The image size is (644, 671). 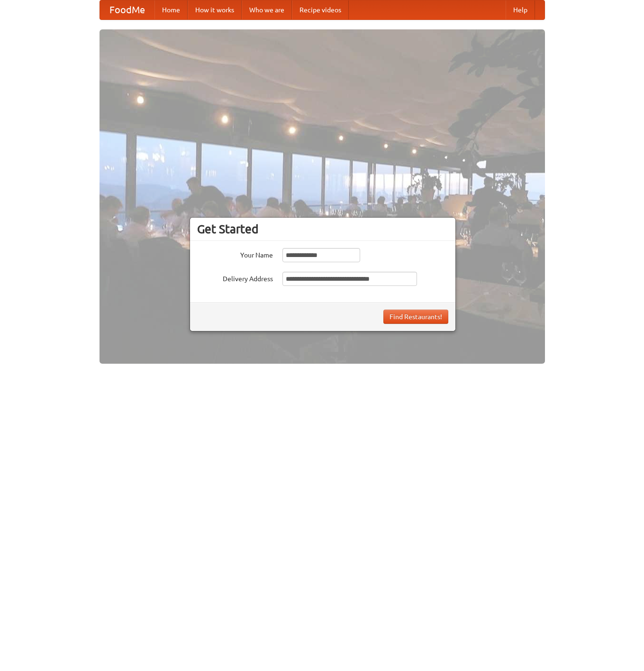 What do you see at coordinates (267, 10) in the screenshot?
I see `a: Who we are` at bounding box center [267, 10].